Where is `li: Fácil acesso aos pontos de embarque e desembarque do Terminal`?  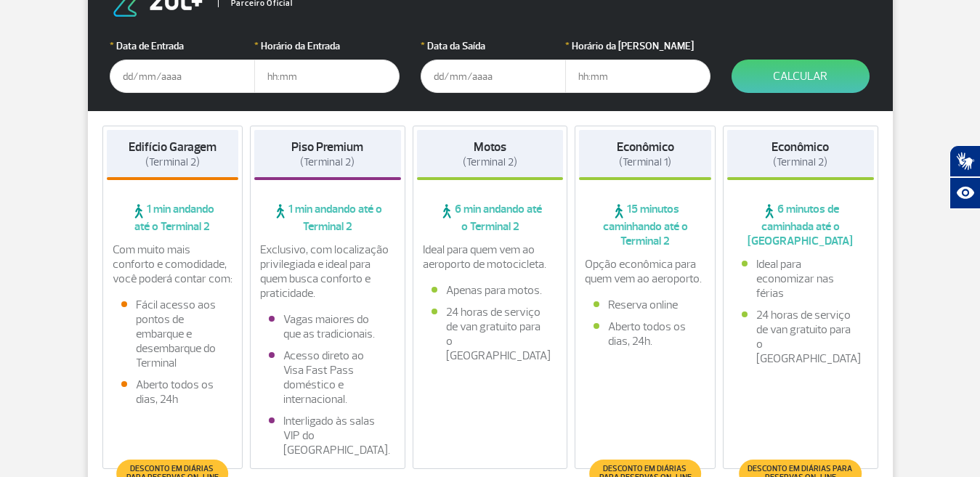
li: Fácil acesso aos pontos de embarque e desembarque do Terminal is located at coordinates (173, 334).